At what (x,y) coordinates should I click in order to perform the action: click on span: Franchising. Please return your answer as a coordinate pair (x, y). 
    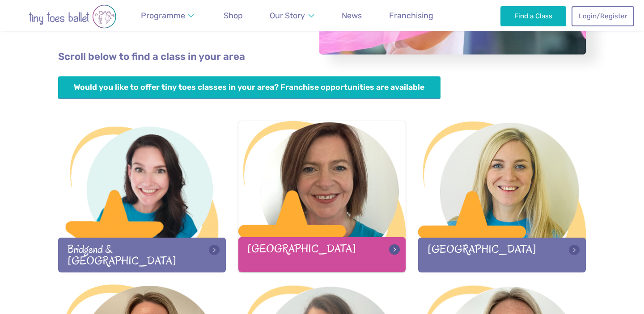
    Looking at the image, I should click on (411, 15).